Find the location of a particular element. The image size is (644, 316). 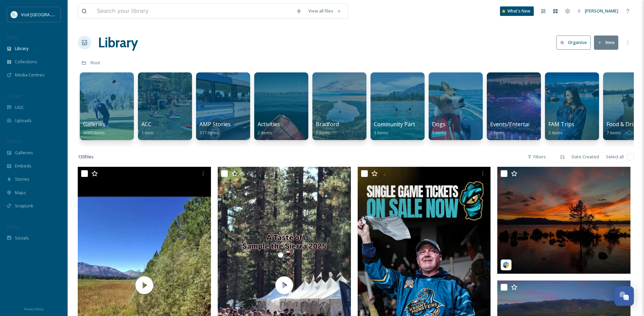

a: Organise is located at coordinates (575, 42).